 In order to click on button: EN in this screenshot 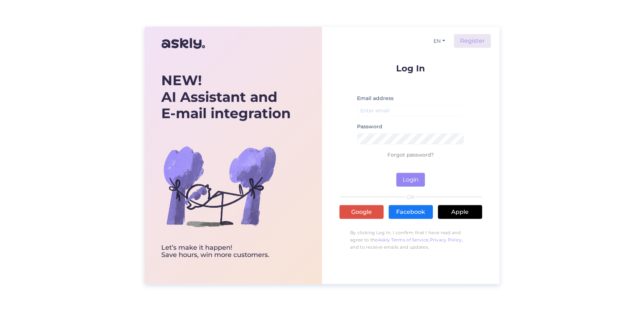, I will do `click(439, 41)`.